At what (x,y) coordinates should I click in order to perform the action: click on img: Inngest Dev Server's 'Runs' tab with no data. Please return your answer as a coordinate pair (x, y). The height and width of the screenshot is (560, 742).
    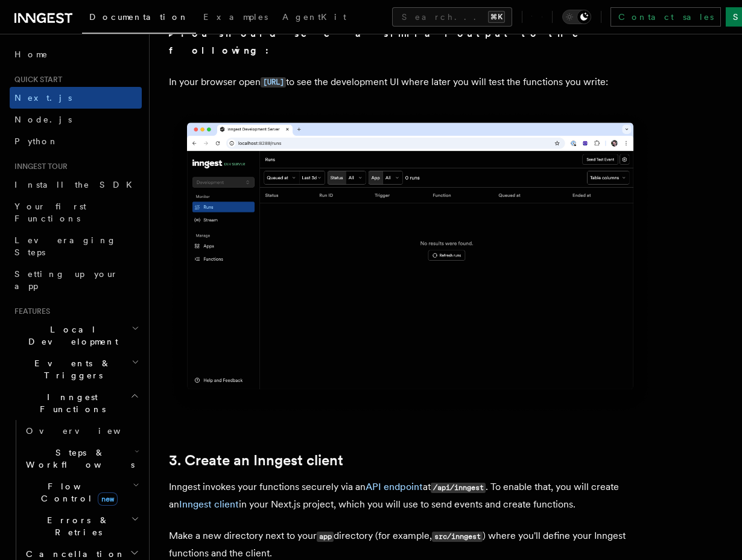
    Looking at the image, I should click on (410, 262).